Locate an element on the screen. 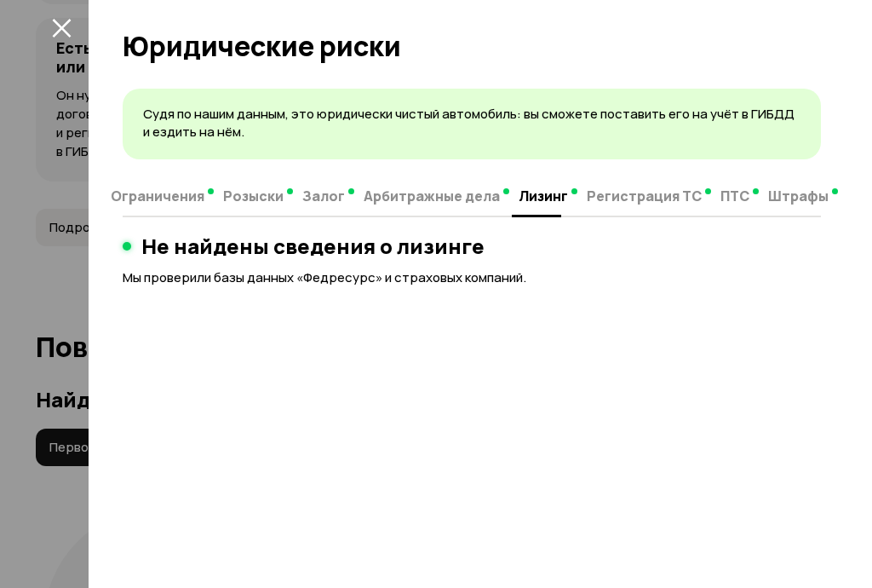 Image resolution: width=872 pixels, height=588 pixels. span: Судя по нашим данным, это юридически чистый автомобиль: вы сможете поставить его на учёт в ГИБДД ... is located at coordinates (468, 123).